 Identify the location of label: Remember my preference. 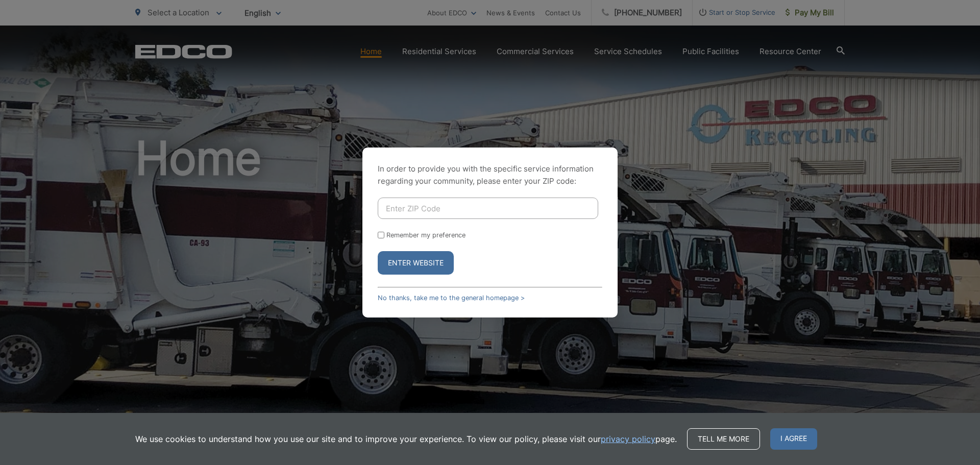
(426, 235).